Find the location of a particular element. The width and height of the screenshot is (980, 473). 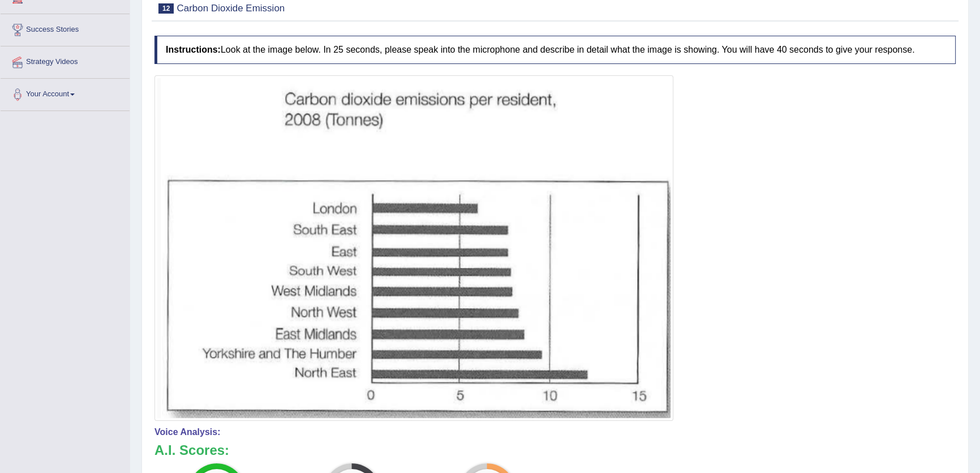

a: Strategy Videos is located at coordinates (65, 60).